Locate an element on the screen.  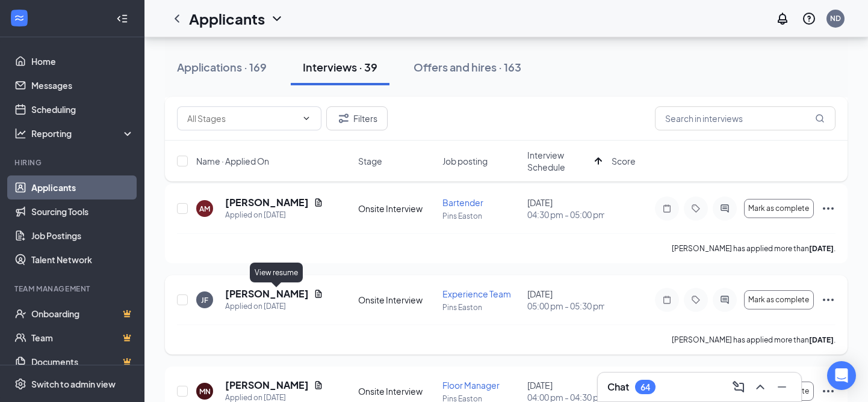
svg: ArrowUp is located at coordinates (598, 161).